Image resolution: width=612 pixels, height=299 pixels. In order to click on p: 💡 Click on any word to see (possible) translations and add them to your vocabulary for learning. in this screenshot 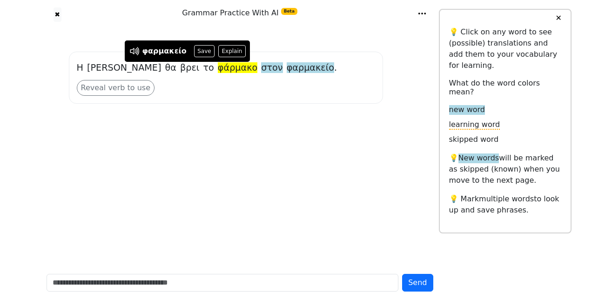, I will do `click(505, 49)`.